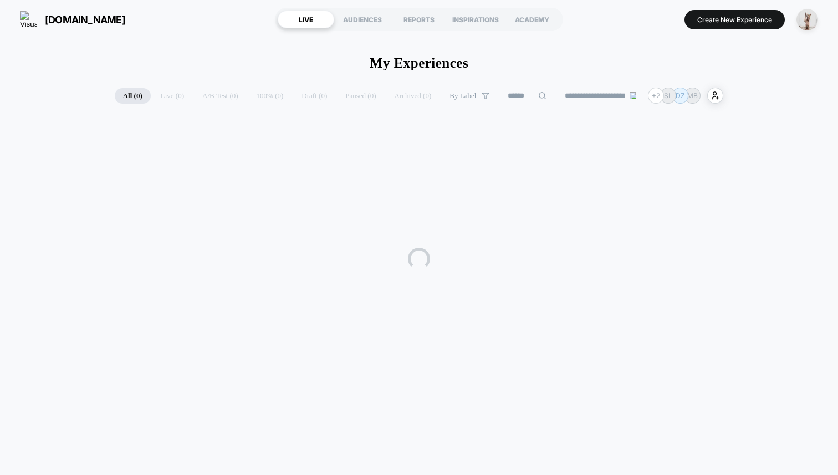 This screenshot has height=475, width=838. I want to click on button: ppic, so click(807, 19).